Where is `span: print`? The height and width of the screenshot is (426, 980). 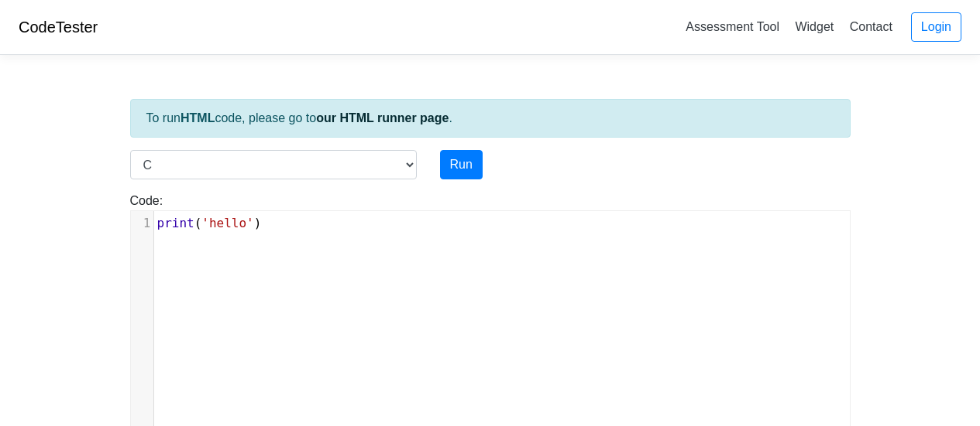 span: print is located at coordinates (176, 223).